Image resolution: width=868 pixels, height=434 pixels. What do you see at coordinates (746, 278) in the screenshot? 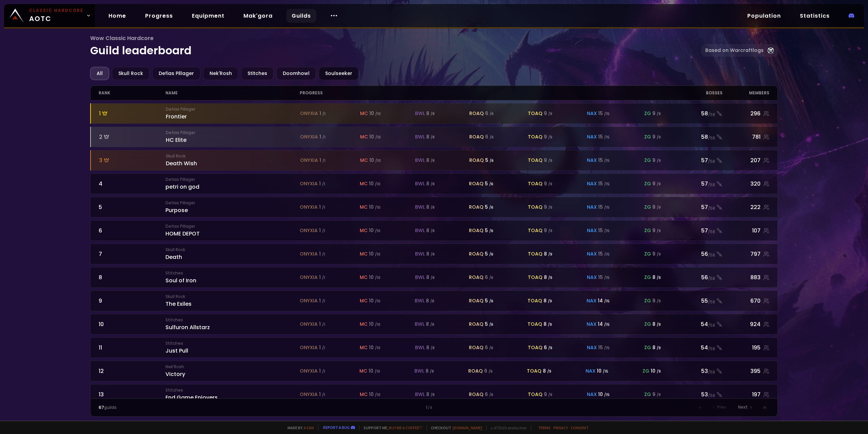
I see `div: 883` at bounding box center [746, 278].